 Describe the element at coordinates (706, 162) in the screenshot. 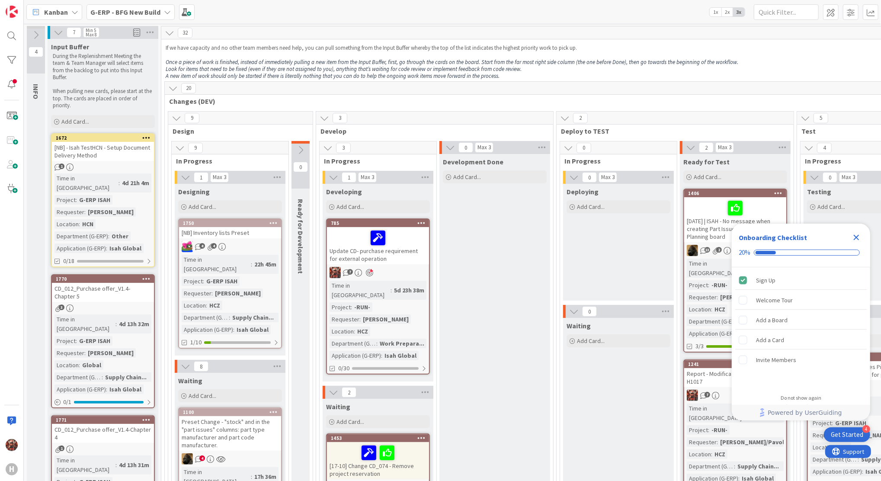

I see `span: Ready for Test` at that location.